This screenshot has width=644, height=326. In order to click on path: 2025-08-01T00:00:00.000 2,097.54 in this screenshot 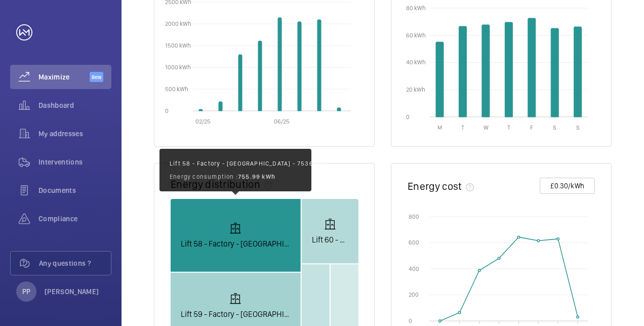, I will do `click(319, 65)`.